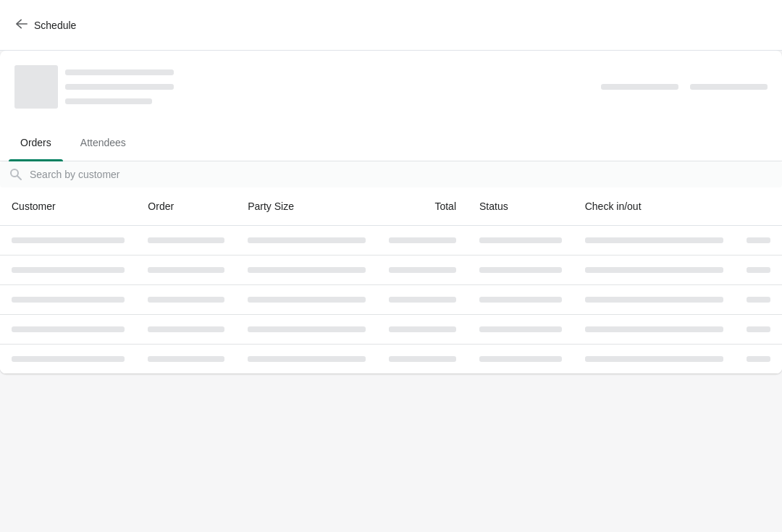  I want to click on th: Party Size, so click(306, 206).